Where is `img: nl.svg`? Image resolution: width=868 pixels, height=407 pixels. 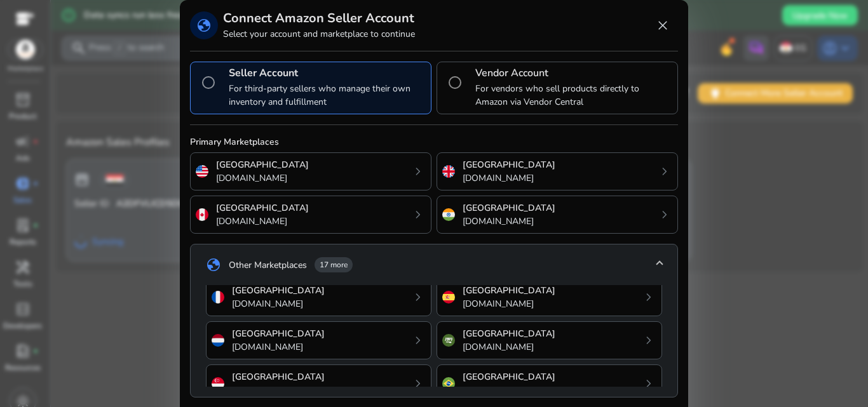 img: nl.svg is located at coordinates (218, 340).